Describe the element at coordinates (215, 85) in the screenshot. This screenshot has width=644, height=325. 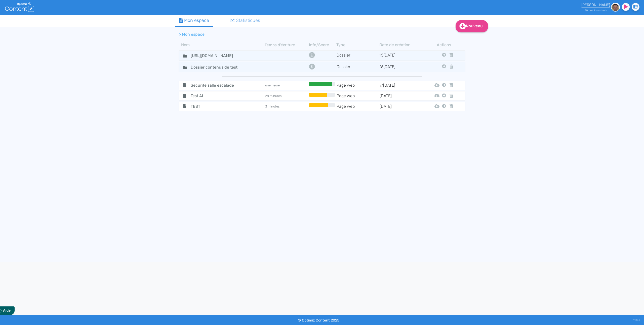
I see `span: Sécurité salle escalade` at that location.